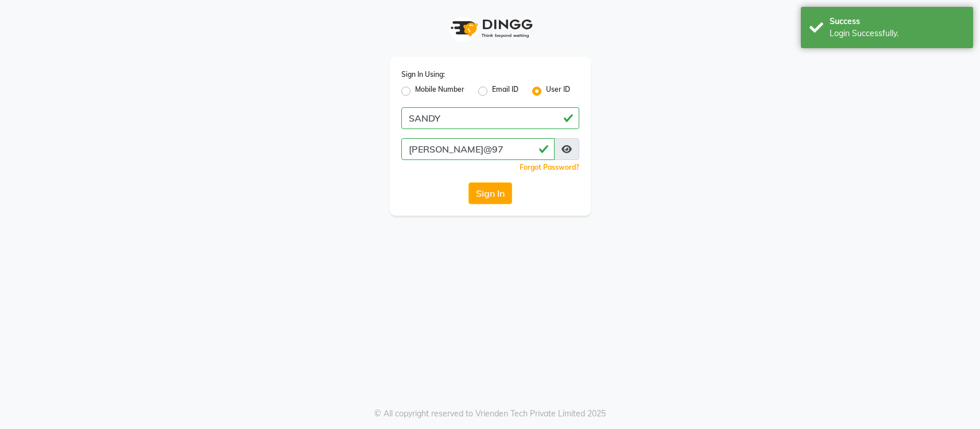 This screenshot has width=980, height=429. What do you see at coordinates (505, 91) in the screenshot?
I see `label: Email ID` at bounding box center [505, 91].